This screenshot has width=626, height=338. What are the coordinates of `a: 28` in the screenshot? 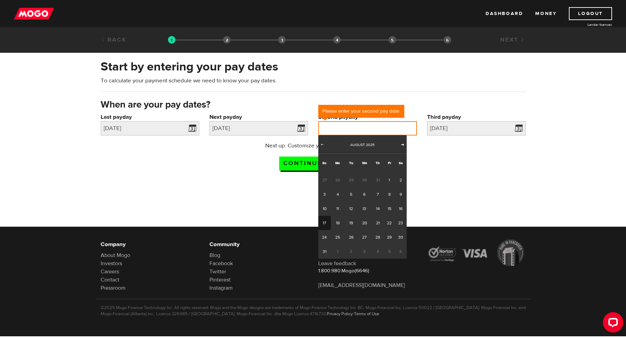 It's located at (377, 237).